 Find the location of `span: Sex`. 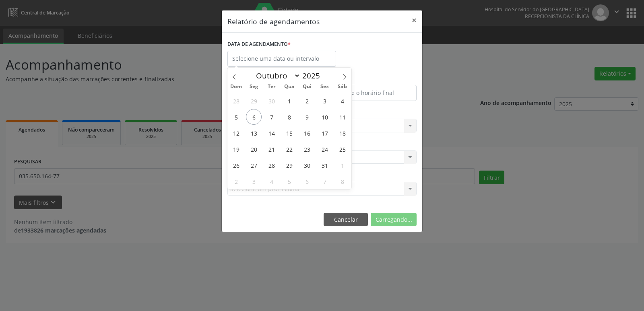

span: Sex is located at coordinates (325, 87).